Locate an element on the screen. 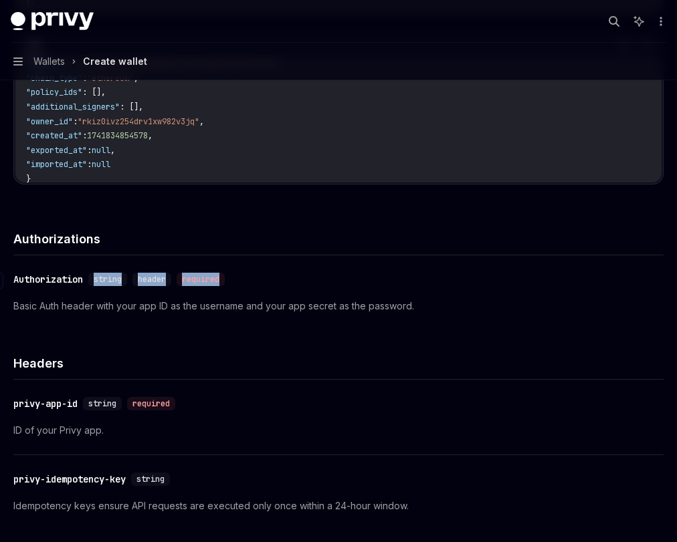 Image resolution: width=677 pixels, height=542 pixels. span: 1741834854578 is located at coordinates (117, 136).